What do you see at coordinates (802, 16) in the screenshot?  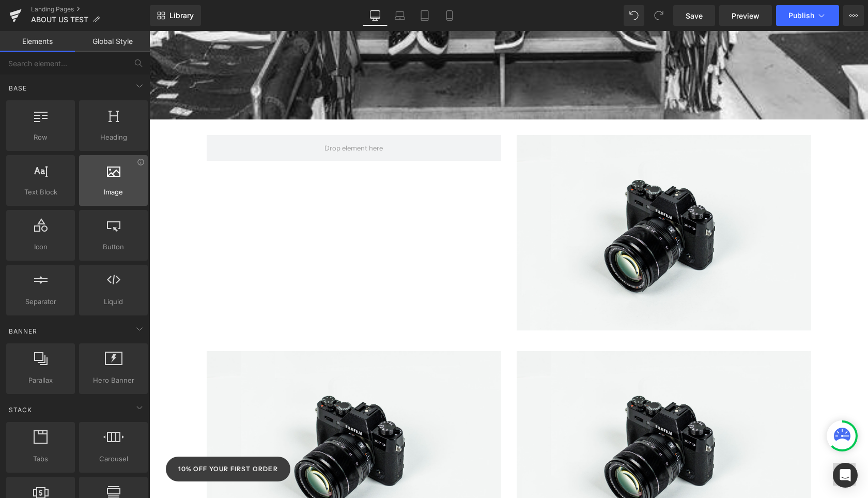 I see `span: Publish` at bounding box center [802, 16].